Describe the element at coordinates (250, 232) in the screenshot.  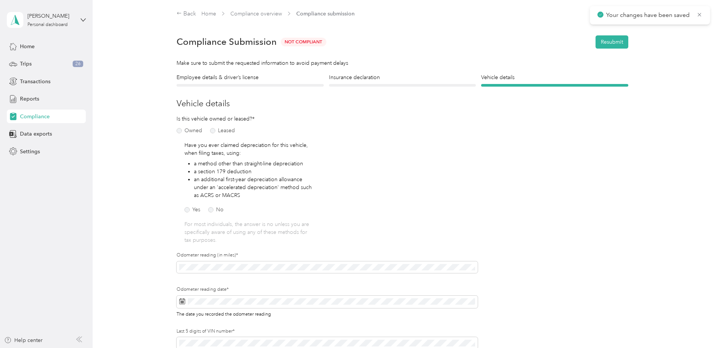
I see `p: For most individuals, the answer is no unless you are specifically aware of using any of these me...` at that location.